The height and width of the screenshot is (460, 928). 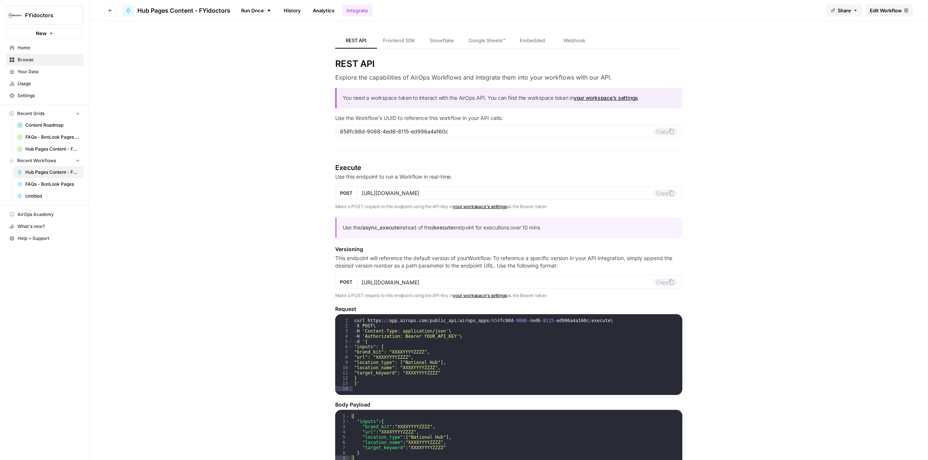 What do you see at coordinates (53, 137) in the screenshot?
I see `span: FAQs - BonLook Pages Grid` at bounding box center [53, 137].